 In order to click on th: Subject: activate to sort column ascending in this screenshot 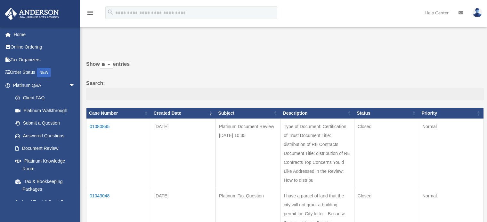, I will do `click(248, 113)`.